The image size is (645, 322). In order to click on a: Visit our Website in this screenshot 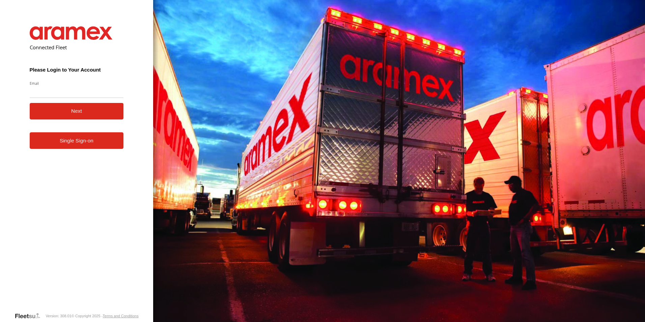, I will do `click(30, 316)`.